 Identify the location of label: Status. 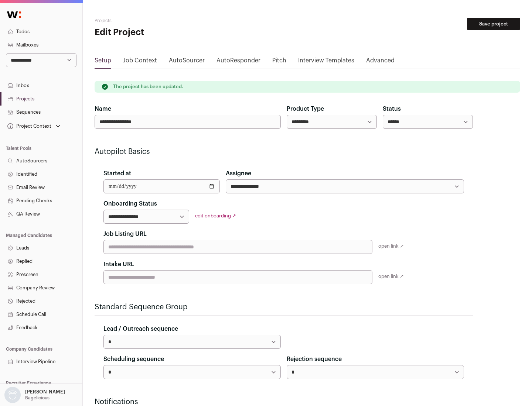
(391, 109).